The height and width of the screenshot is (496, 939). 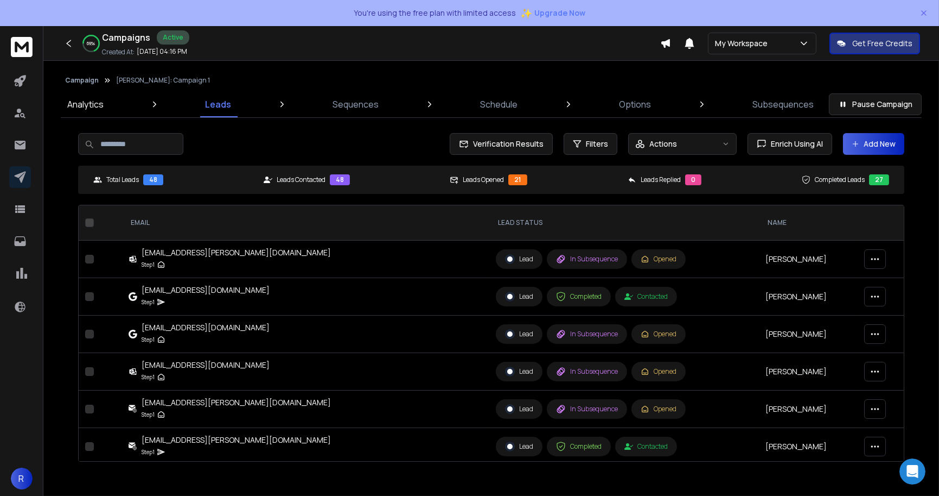 What do you see at coordinates (597, 144) in the screenshot?
I see `span: Filters` at bounding box center [597, 144].